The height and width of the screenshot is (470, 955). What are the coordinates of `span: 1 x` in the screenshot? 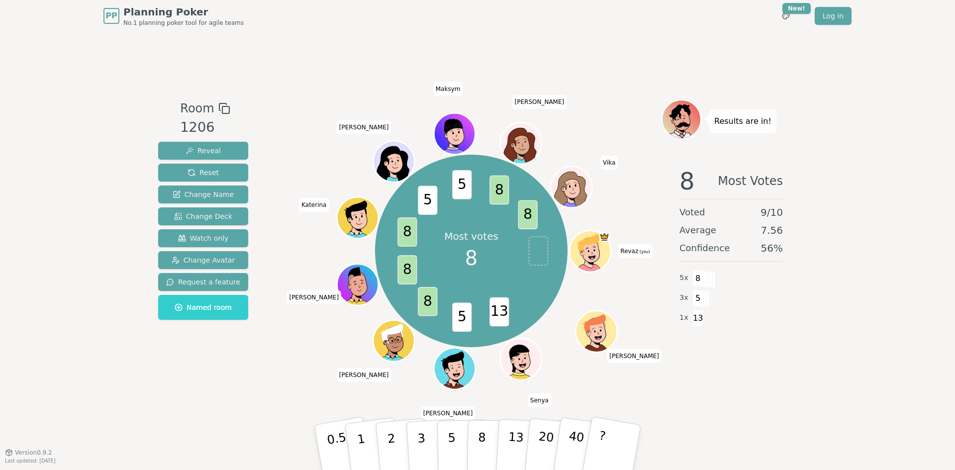 It's located at (684, 318).